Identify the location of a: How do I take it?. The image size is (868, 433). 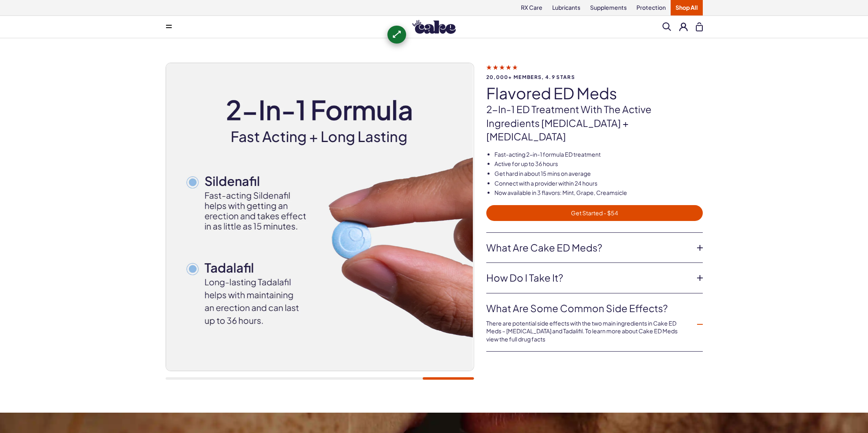
(588, 277).